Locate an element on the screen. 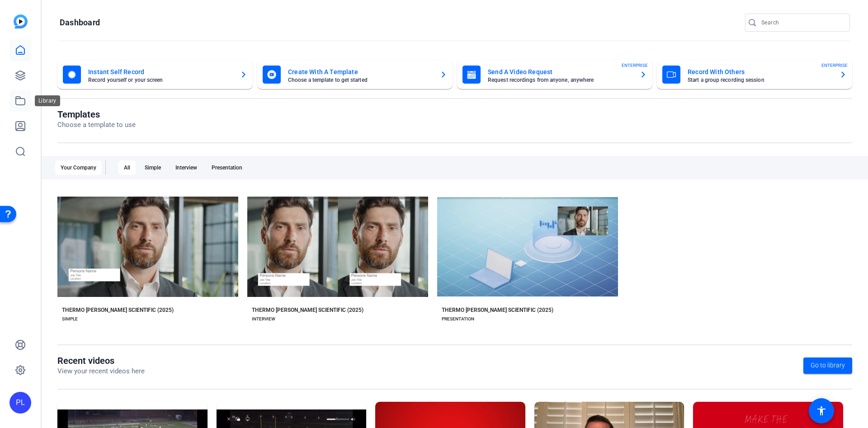 This screenshot has height=428, width=868. button: Create With A TemplateChoose a template to get started is located at coordinates (355, 74).